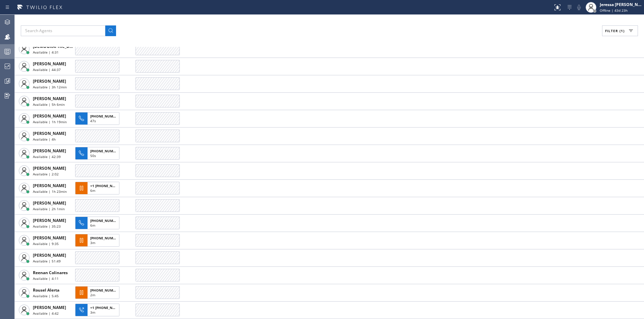  I want to click on input: Search Agents, so click(63, 31).